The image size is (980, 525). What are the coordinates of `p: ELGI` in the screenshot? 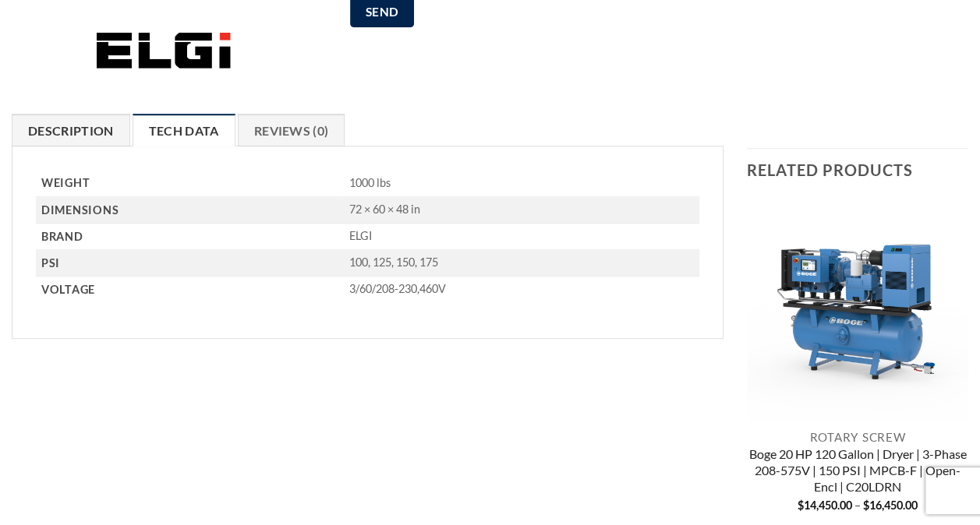 It's located at (523, 236).